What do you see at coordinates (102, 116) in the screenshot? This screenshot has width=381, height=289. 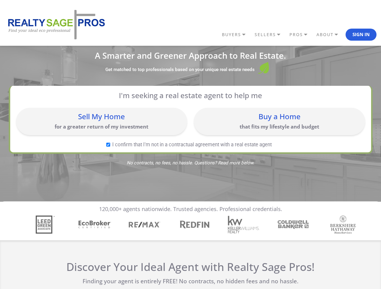 I see `div: Sell My Home` at bounding box center [102, 116].